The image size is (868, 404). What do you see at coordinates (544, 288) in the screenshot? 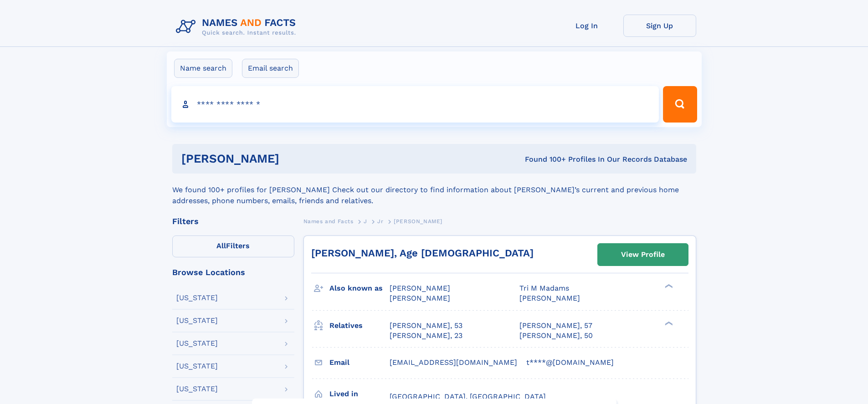
I see `span: Tri M Madams` at bounding box center [544, 288].